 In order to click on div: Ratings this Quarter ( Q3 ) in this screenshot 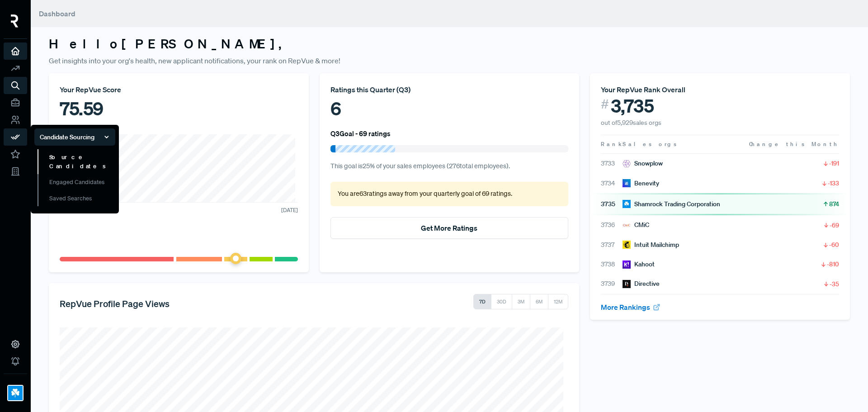, I will do `click(449, 90)`.